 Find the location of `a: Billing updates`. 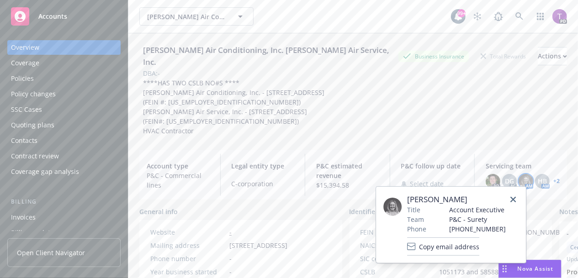

a: Billing updates is located at coordinates (64, 233).